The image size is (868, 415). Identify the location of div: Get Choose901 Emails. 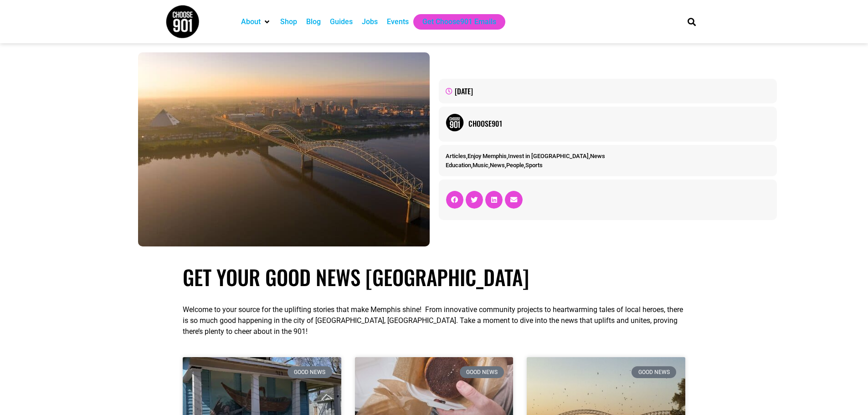
(459, 22).